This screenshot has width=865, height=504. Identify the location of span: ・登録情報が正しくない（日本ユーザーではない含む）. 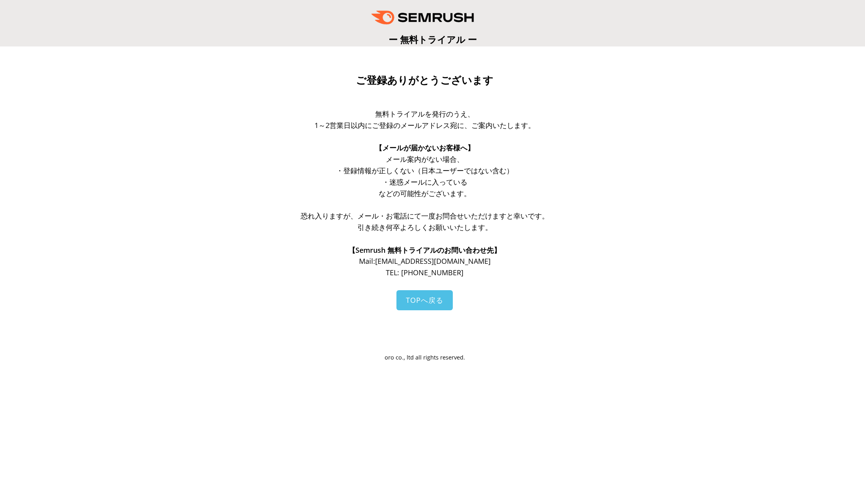
(425, 170).